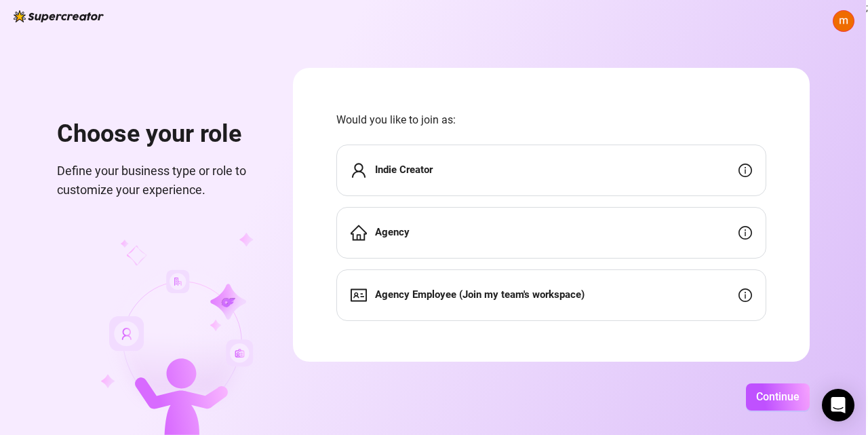 Image resolution: width=868 pixels, height=435 pixels. Describe the element at coordinates (778, 397) in the screenshot. I see `span: Continue` at that location.